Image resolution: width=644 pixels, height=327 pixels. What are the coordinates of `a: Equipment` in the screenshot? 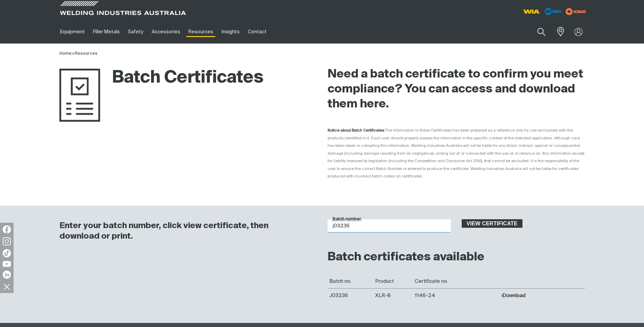 It's located at (72, 32).